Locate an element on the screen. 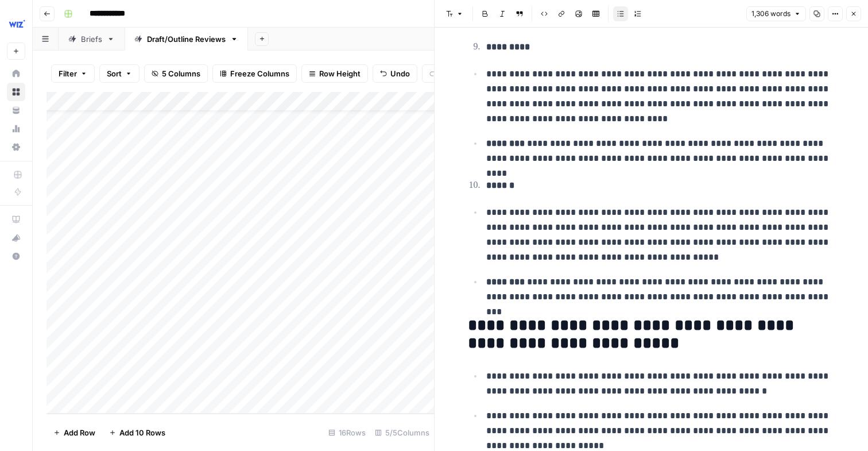 This screenshot has height=451, width=868. a: Briefs is located at coordinates (92, 39).